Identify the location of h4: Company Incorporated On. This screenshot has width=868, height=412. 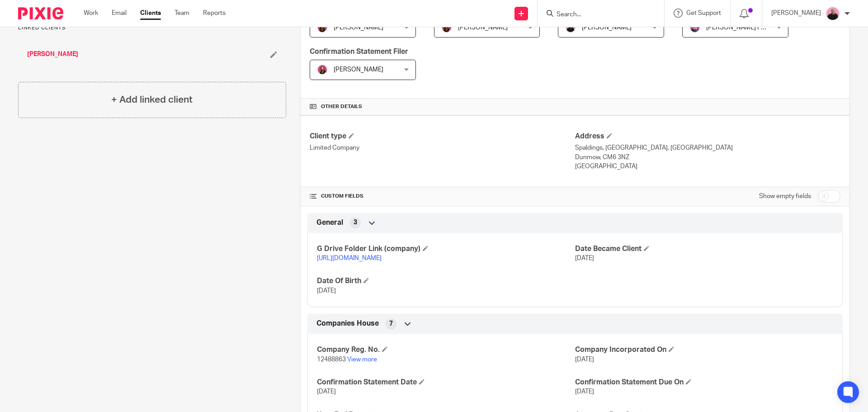
(704, 350).